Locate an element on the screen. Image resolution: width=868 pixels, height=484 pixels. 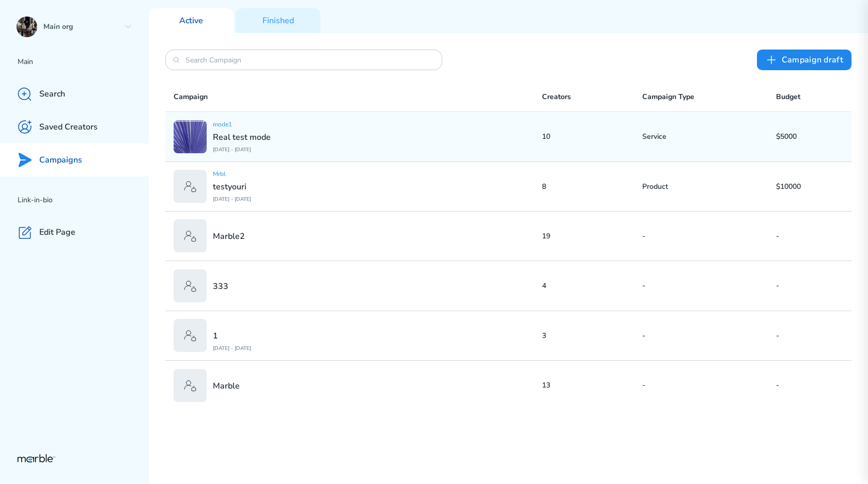
p: 1 is located at coordinates (232, 336).